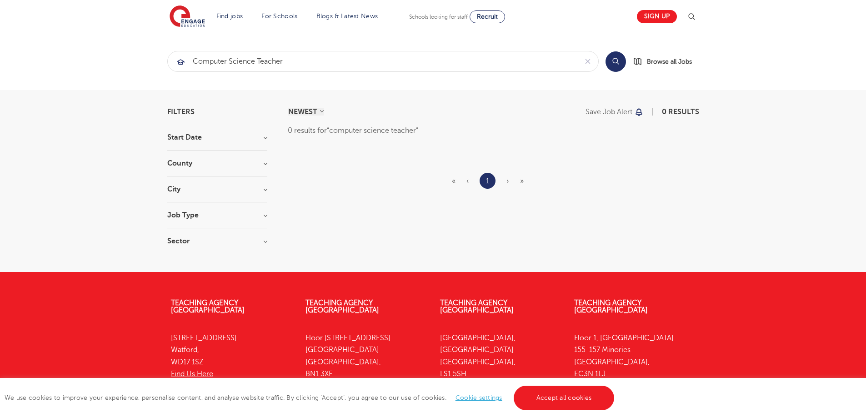 Image resolution: width=866 pixels, height=418 pixels. I want to click on span: We use cookies to improve your experience, personalise content, and analyse website traffic. By c..., so click(311, 397).